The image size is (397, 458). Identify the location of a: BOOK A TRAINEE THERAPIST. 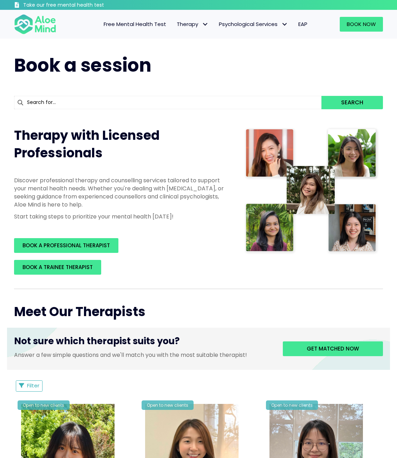
(58, 267).